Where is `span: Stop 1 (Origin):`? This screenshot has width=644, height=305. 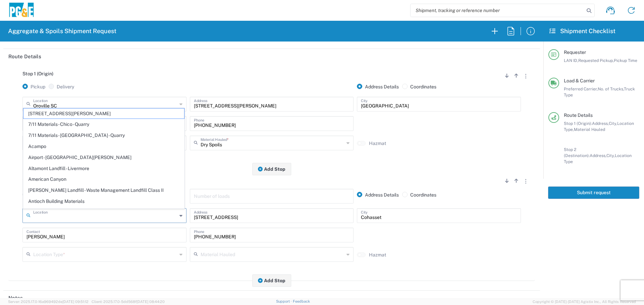 span: Stop 1 (Origin): is located at coordinates (578, 123).